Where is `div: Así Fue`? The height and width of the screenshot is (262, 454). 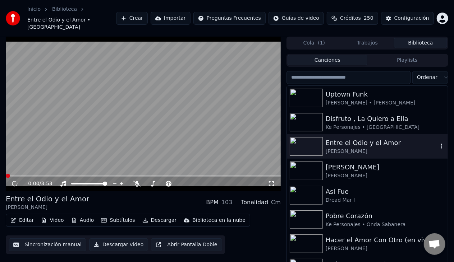 div: Así Fue is located at coordinates (385, 192).